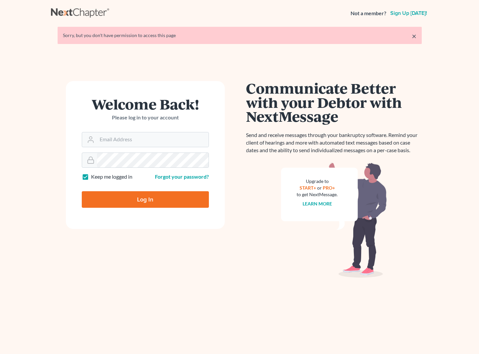 The width and height of the screenshot is (479, 354). Describe the element at coordinates (317, 204) in the screenshot. I see `a: Learn more` at that location.